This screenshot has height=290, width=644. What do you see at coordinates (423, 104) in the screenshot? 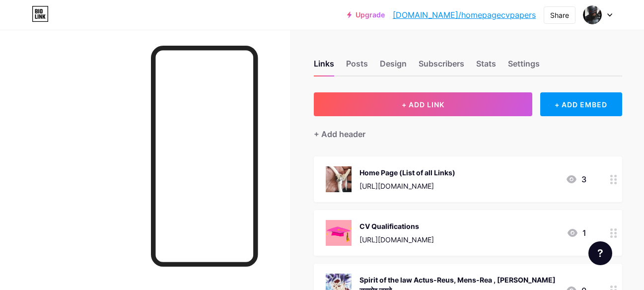
I see `button: + ADD LINK` at bounding box center [423, 104].